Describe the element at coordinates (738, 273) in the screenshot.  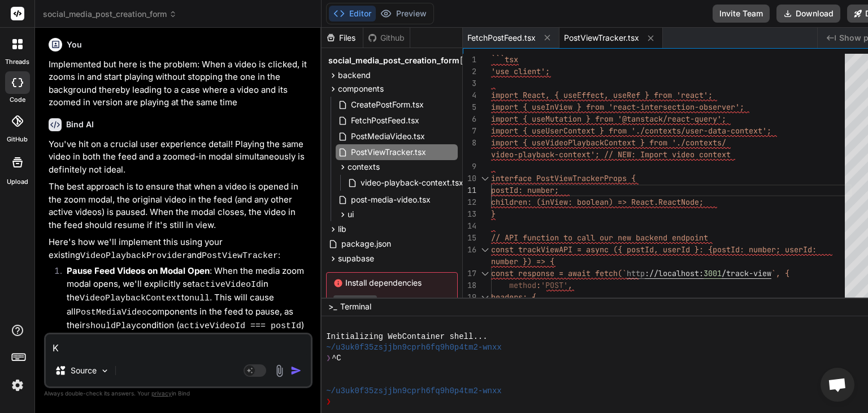
I see `span: track` at that location.